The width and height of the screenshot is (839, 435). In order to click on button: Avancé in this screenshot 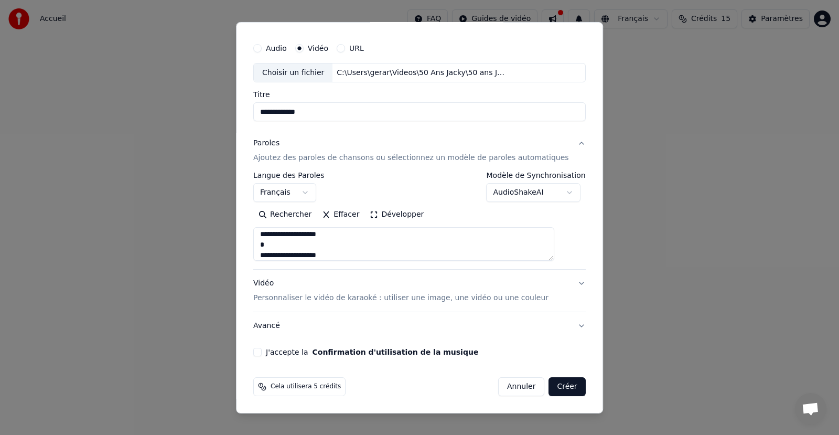, I will do `click(419, 325)`.